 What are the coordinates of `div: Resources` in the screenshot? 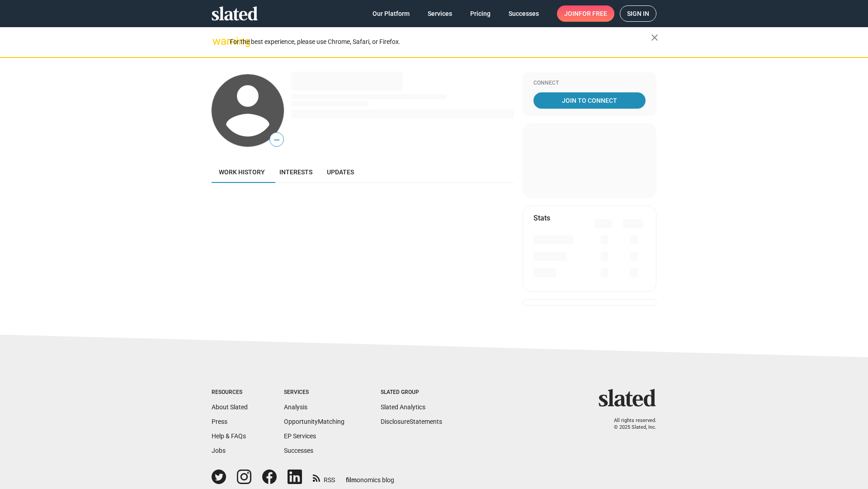 It's located at (230, 392).